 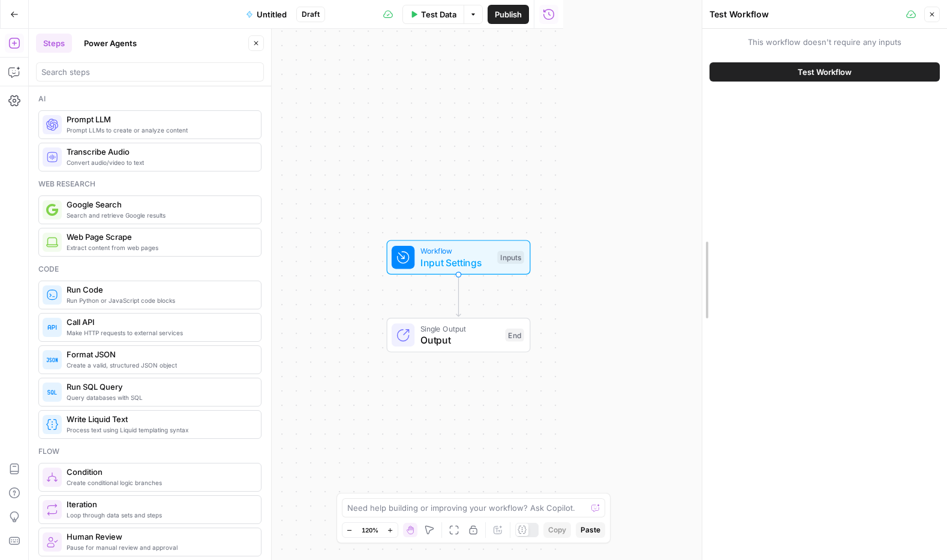 What do you see at coordinates (311, 14) in the screenshot?
I see `span: Draft` at bounding box center [311, 14].